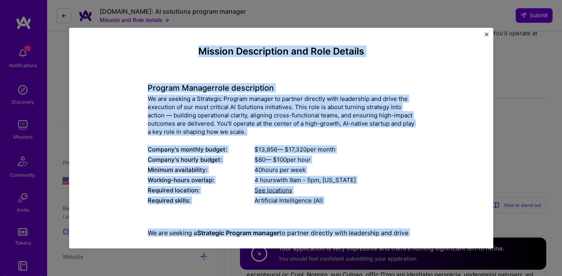  What do you see at coordinates (305, 180) in the screenshot?
I see `span: 9am - 5pm ,` at bounding box center [305, 180].